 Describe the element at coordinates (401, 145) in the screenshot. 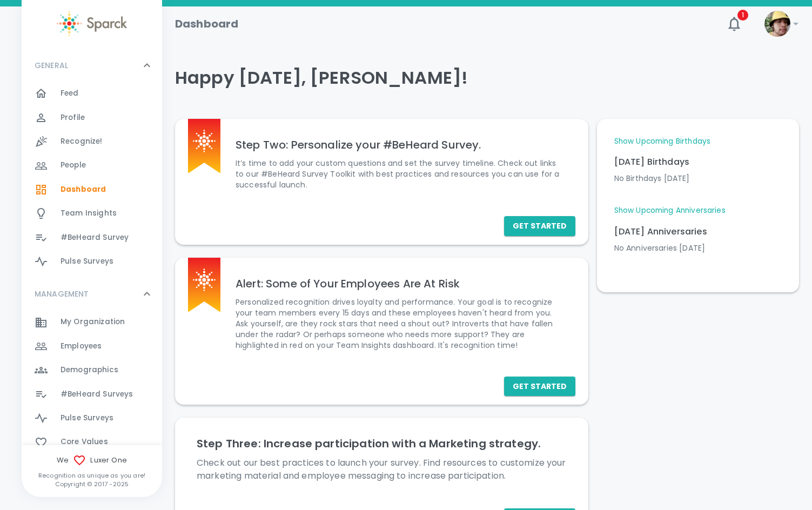

I see `h6: Step Two: Personalize your #BeHeard Survey.` at that location.